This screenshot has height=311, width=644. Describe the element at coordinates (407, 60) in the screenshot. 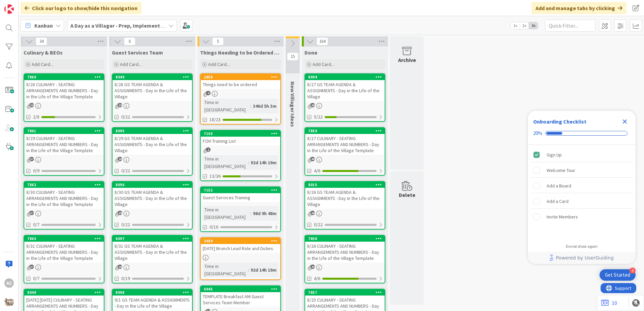

I see `div: Archive` at that location.